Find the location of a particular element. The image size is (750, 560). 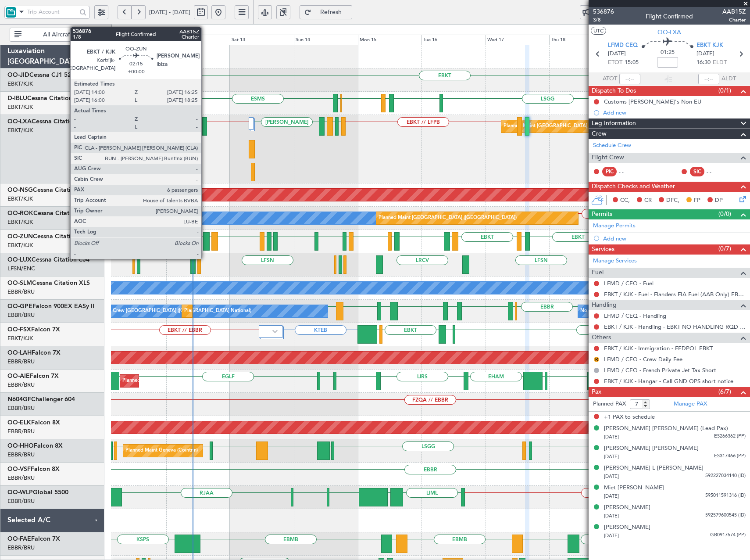

span: 16:30 is located at coordinates (704, 63).